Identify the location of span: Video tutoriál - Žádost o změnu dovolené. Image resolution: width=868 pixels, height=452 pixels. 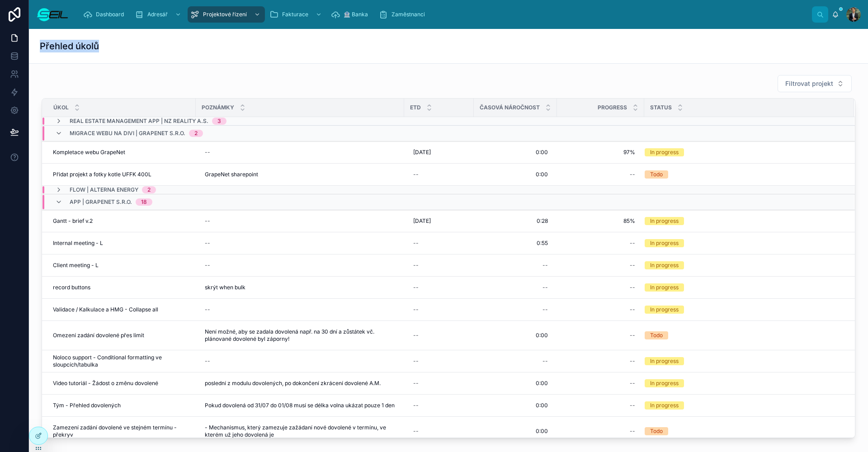
(105, 383).